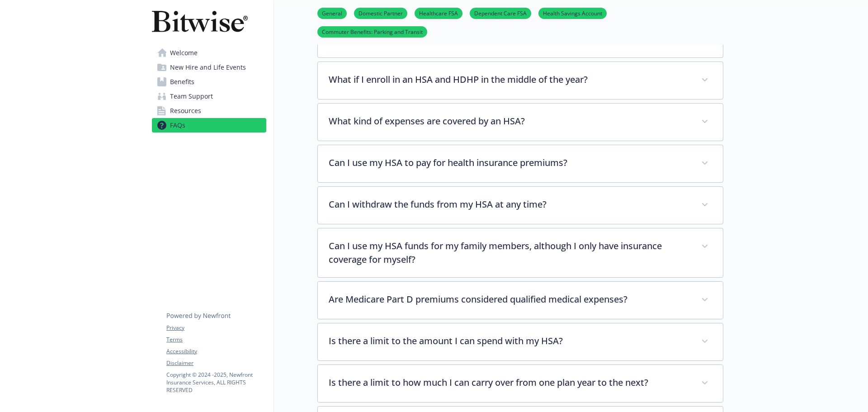 Image resolution: width=868 pixels, height=412 pixels. Describe the element at coordinates (209, 96) in the screenshot. I see `a: Team Support` at that location.